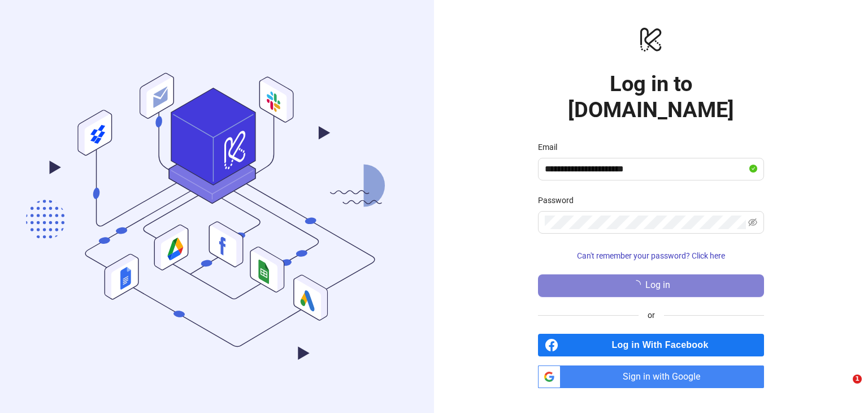 The image size is (868, 413). I want to click on span: or, so click(650, 315).